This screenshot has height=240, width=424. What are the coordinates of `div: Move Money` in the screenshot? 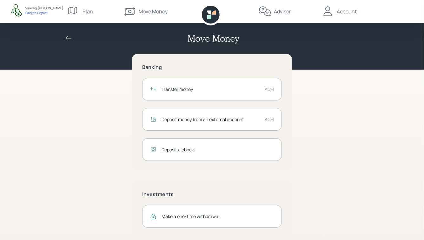 It's located at (153, 11).